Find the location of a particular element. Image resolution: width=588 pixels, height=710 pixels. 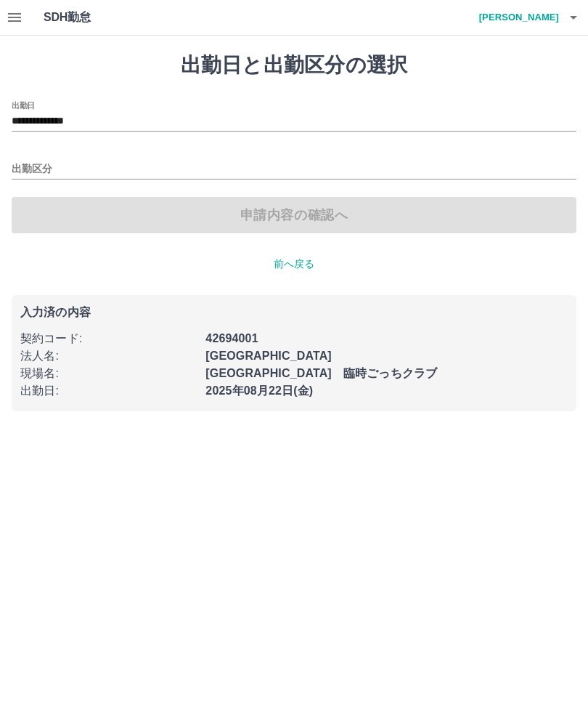

b: 2025年08月22日(金) is located at coordinates (259, 390).